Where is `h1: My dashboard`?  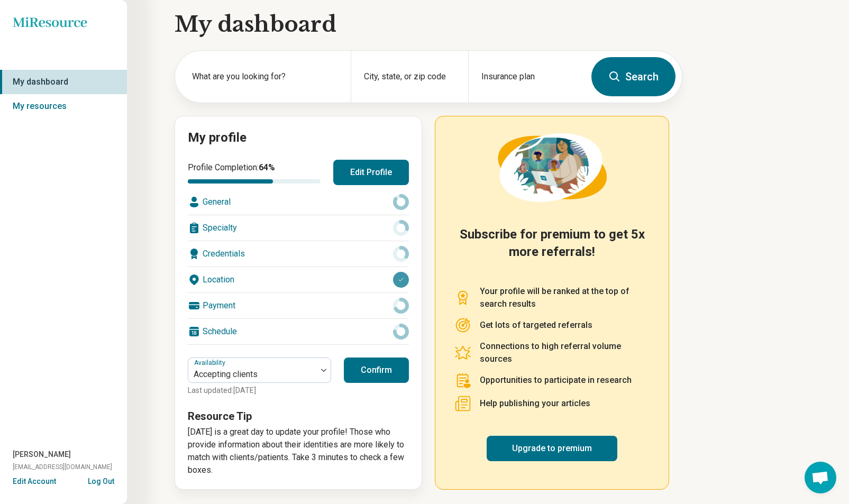
h1: My dashboard is located at coordinates (428, 25).